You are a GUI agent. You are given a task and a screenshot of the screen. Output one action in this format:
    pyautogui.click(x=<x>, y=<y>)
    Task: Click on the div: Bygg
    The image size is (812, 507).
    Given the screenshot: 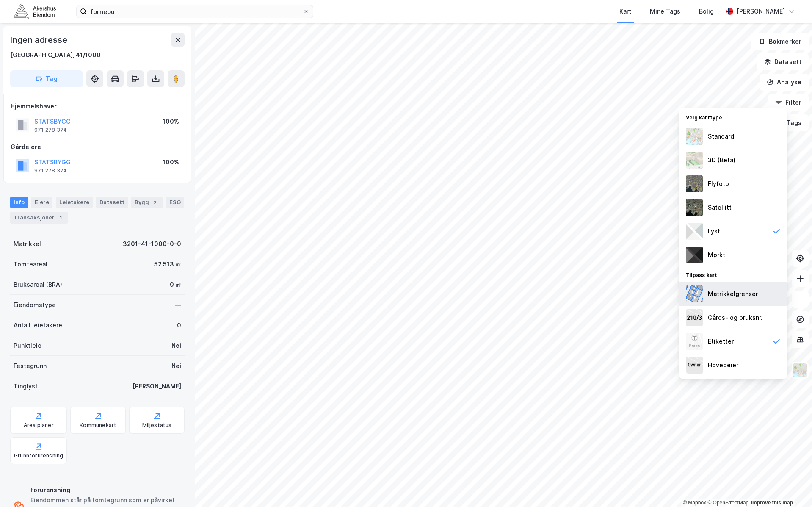 What is the action you would take?
    pyautogui.click(x=147, y=203)
    